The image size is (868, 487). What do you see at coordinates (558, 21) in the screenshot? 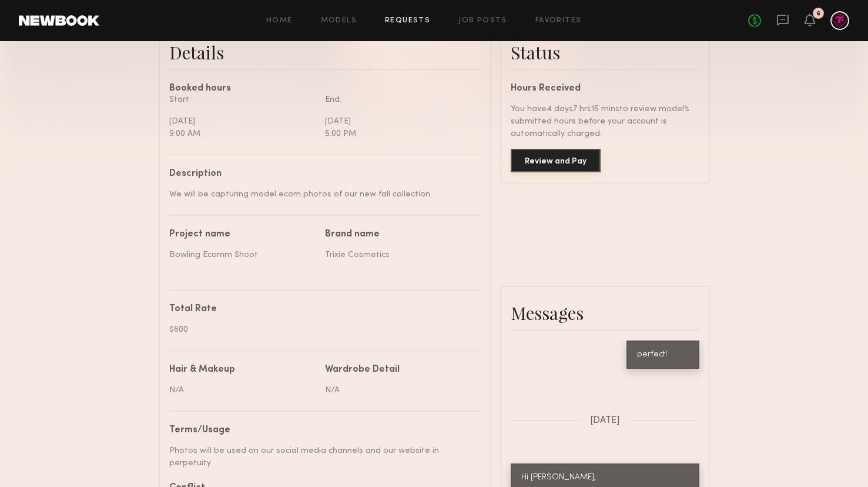
I see `a: Favorites` at bounding box center [558, 21].